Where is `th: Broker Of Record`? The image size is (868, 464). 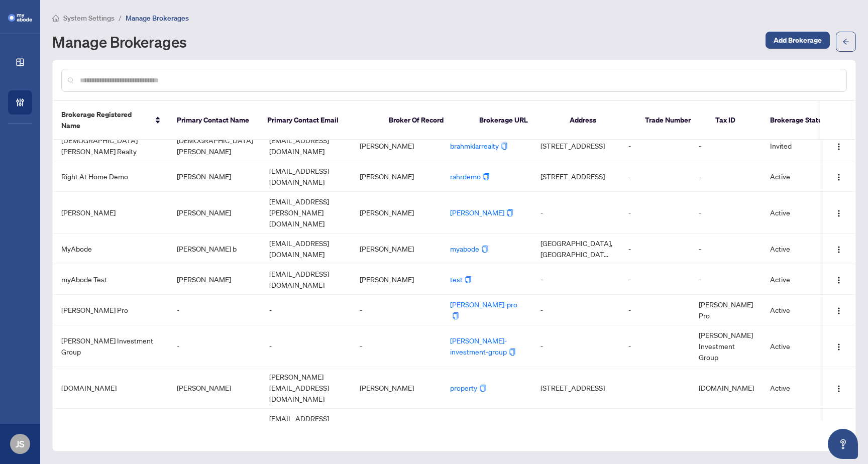
th: Broker Of Record is located at coordinates (426, 121).